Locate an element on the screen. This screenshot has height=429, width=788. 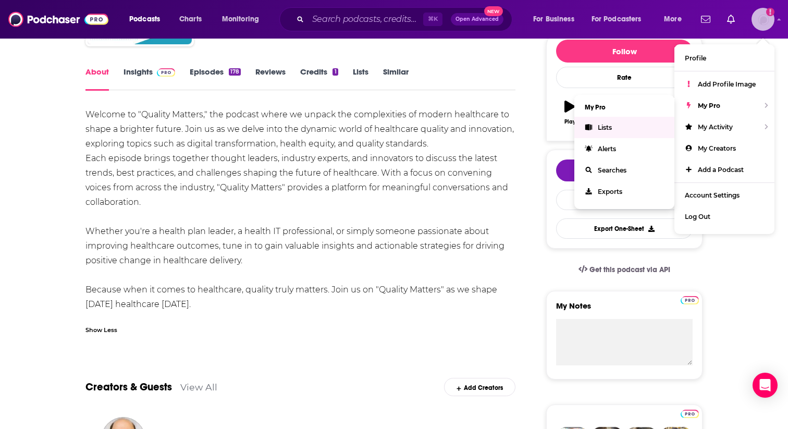
div: 1 is located at coordinates (335, 72).